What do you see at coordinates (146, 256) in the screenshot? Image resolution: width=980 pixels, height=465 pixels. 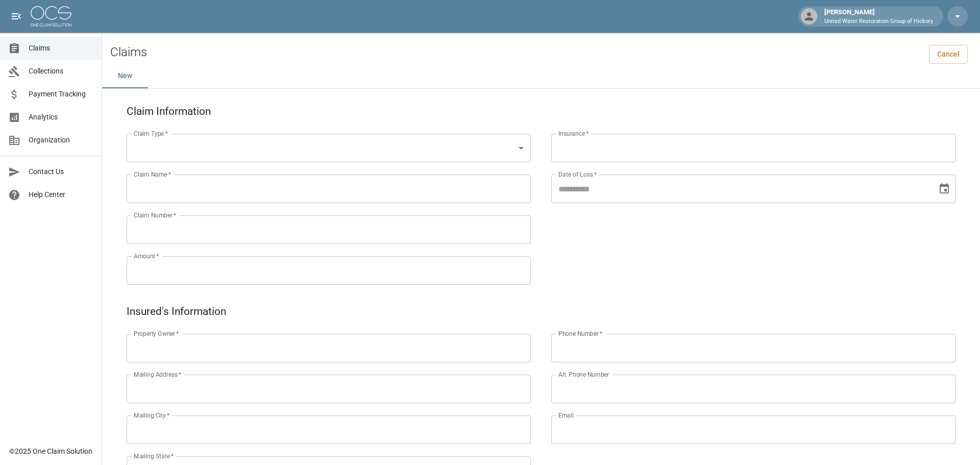 I see `label: Amount` at bounding box center [146, 256].